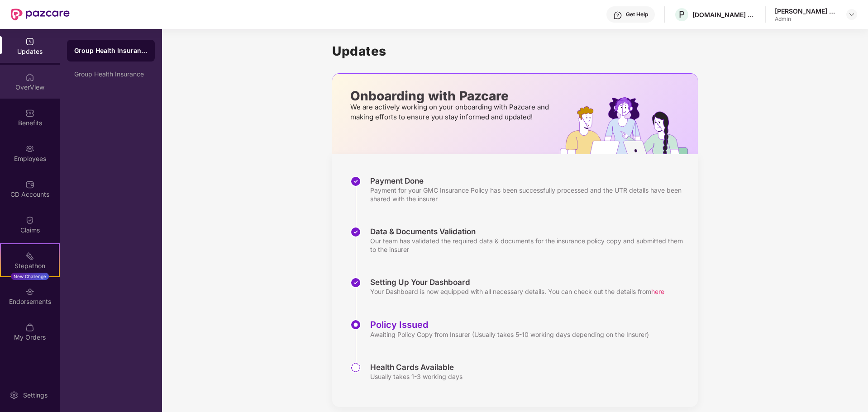 The height and width of the screenshot is (412, 868). Describe the element at coordinates (416, 376) in the screenshot. I see `div: Usually takes 1-3 working days` at that location.